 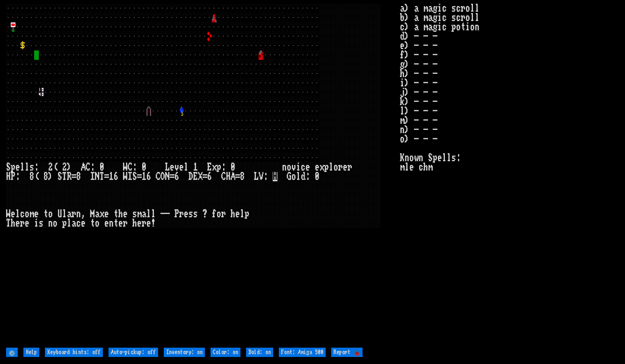 I want to click on div: c, so click(x=303, y=167).